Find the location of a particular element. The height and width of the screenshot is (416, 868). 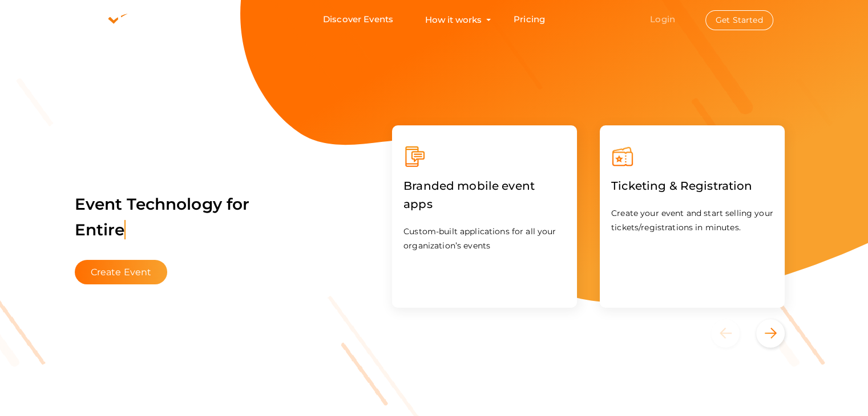

label: Event Technology for is located at coordinates (162, 217).